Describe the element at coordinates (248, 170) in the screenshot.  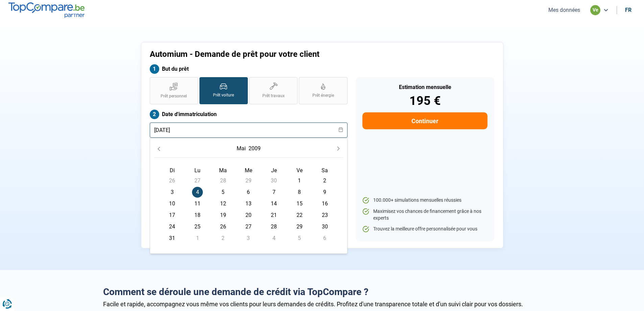
I see `span: Me` at that location.